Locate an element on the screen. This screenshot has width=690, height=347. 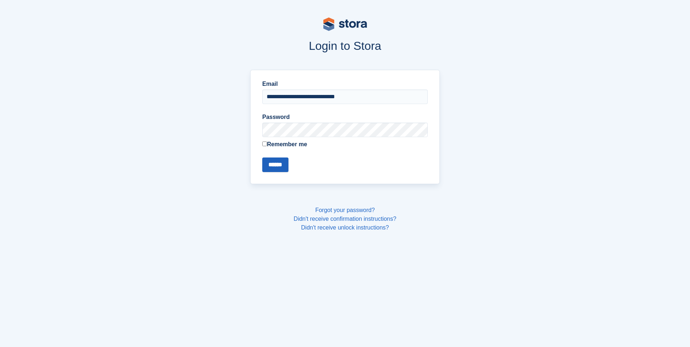
label: Password is located at coordinates (345, 117).